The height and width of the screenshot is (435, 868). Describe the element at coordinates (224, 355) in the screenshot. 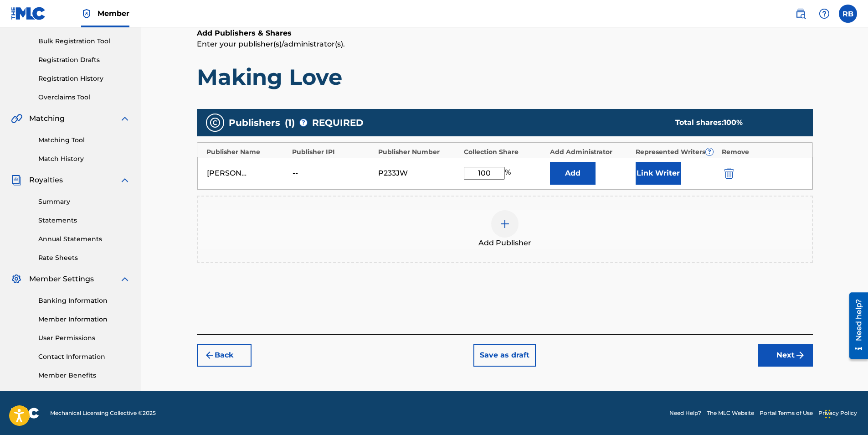

I see `button: Back` at that location.